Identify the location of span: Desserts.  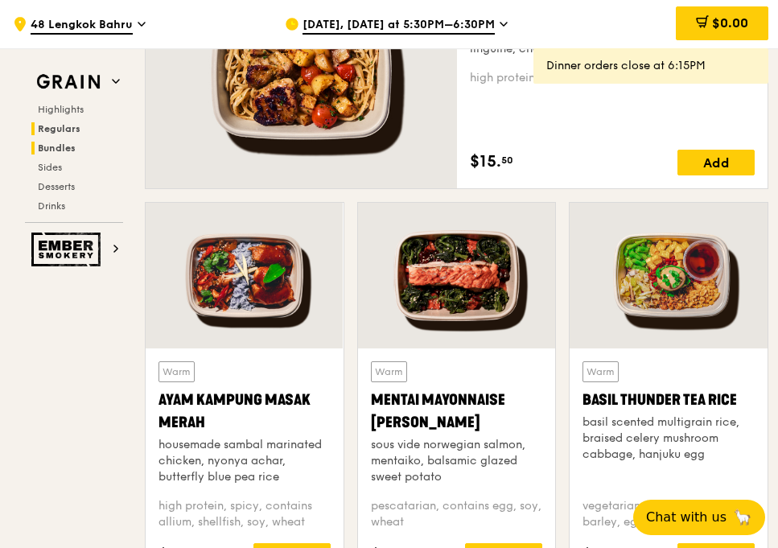
(56, 187).